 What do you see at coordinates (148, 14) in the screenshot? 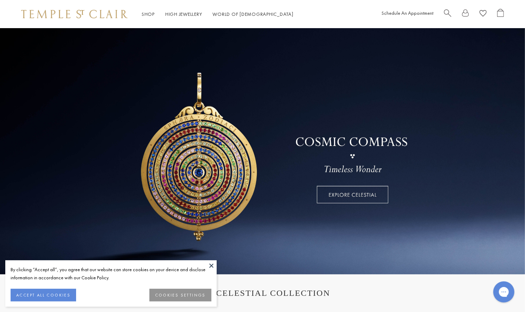
I see `a: ShopShop` at bounding box center [148, 14].